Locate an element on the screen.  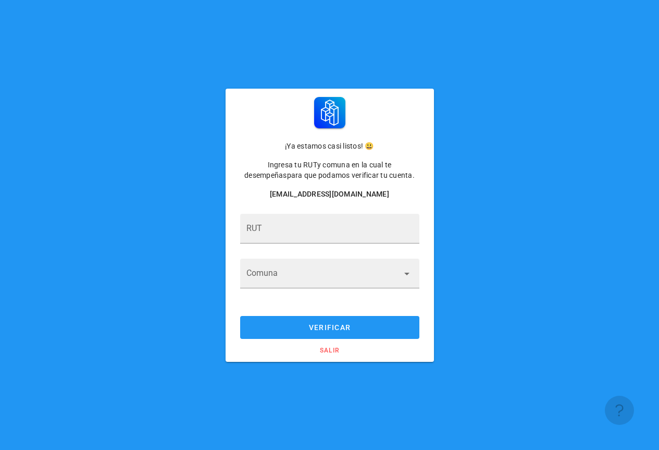
span: y comuna en la cual te desempeñas is located at coordinates (318, 170).